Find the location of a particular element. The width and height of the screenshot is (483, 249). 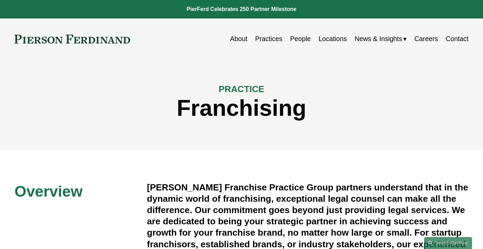

a: folder dropdown is located at coordinates (381, 39).